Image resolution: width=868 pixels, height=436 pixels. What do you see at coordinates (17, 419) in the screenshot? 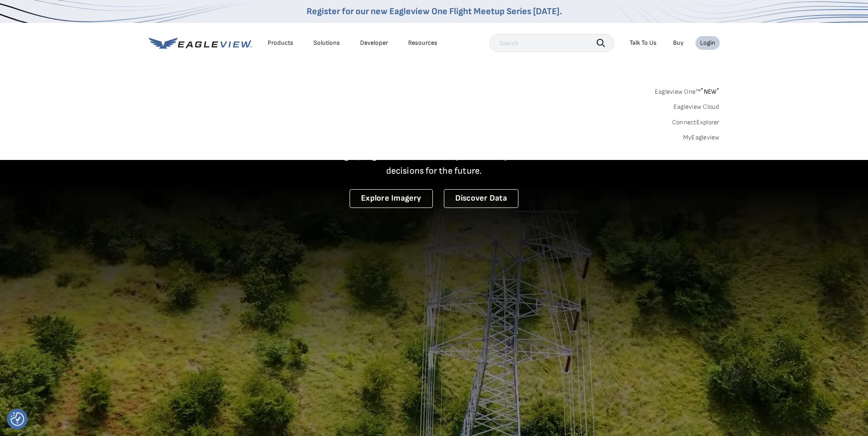
I see `button: Consent Preferences` at bounding box center [17, 419].